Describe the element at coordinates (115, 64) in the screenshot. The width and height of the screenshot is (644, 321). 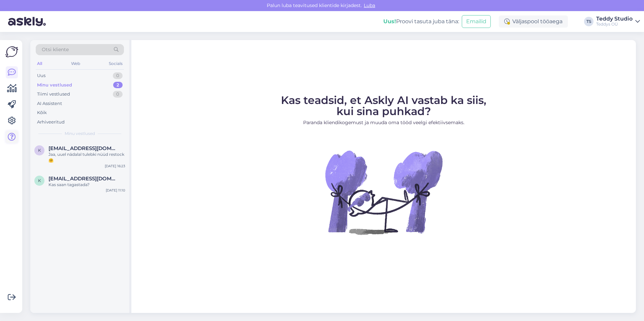
I see `div: Socials` at that location.